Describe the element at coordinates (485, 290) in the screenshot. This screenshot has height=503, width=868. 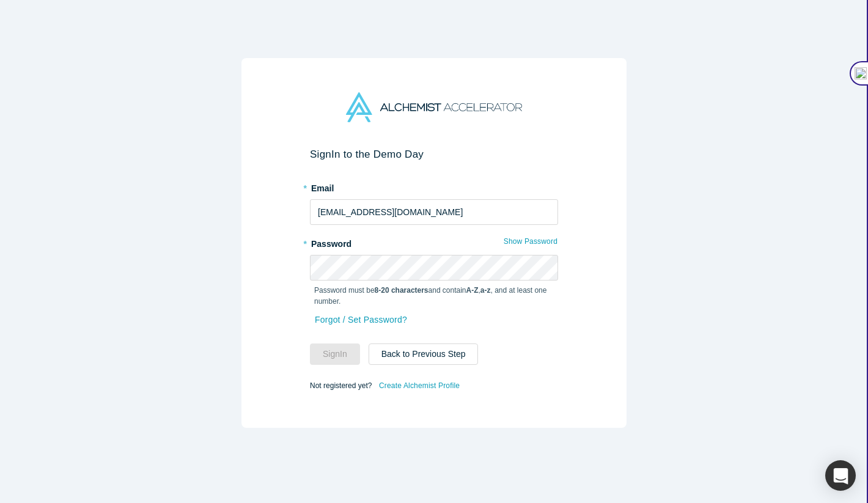
I see `strong: a-z` at that location.